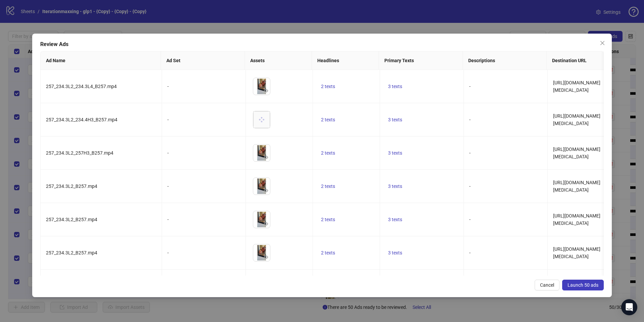  What do you see at coordinates (346, 61) in the screenshot?
I see `th: Headlines` at bounding box center [346, 61].